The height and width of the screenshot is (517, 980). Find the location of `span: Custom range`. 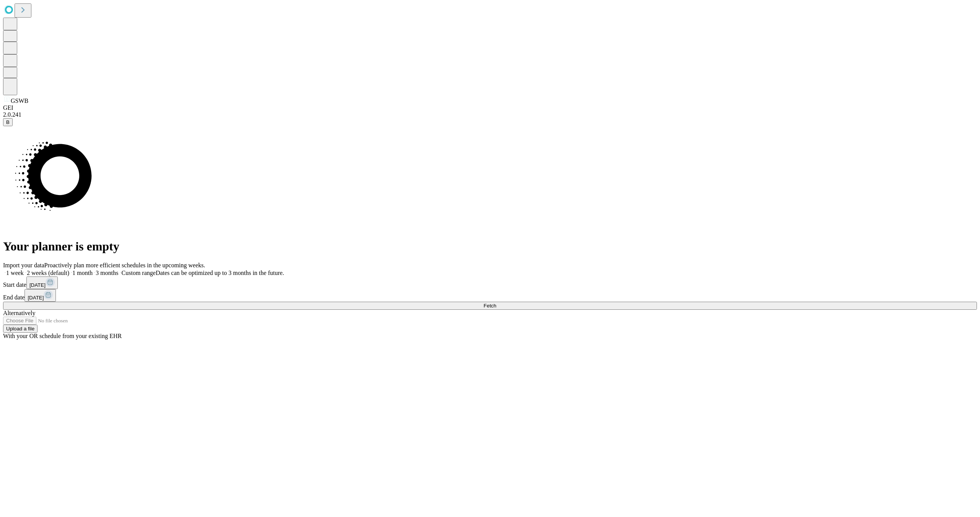

span: Custom range is located at coordinates (138, 273).